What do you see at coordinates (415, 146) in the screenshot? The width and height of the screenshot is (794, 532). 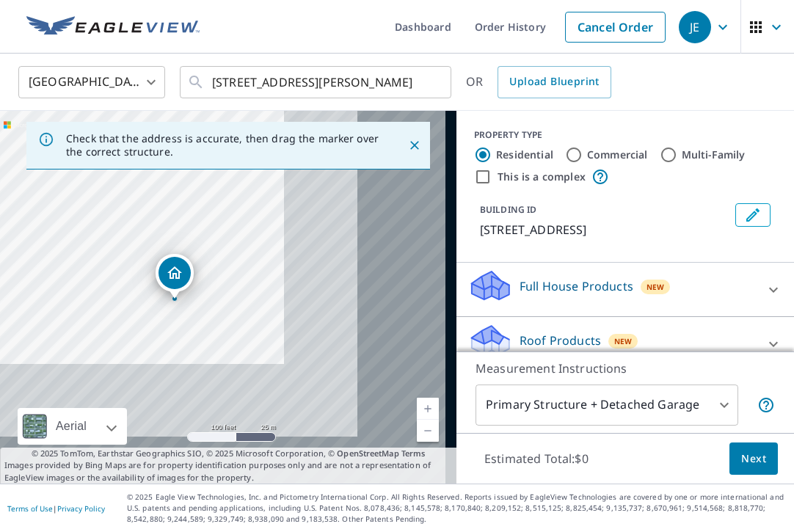 I see `button: Close` at bounding box center [415, 146].